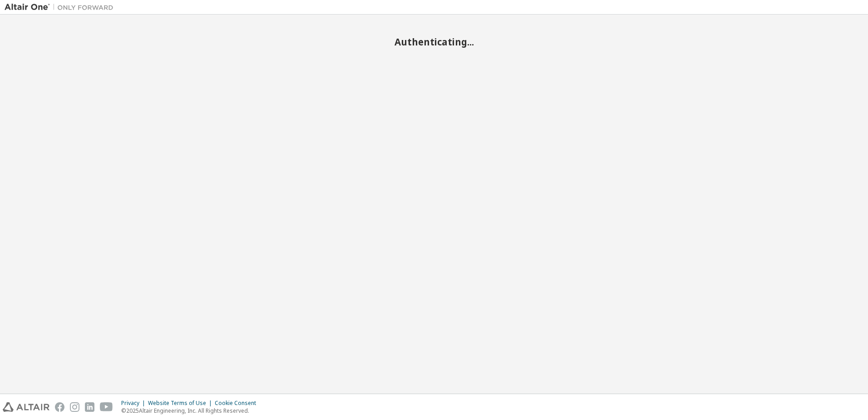 The height and width of the screenshot is (420, 868). I want to click on h2: Authenticating..., so click(434, 42).